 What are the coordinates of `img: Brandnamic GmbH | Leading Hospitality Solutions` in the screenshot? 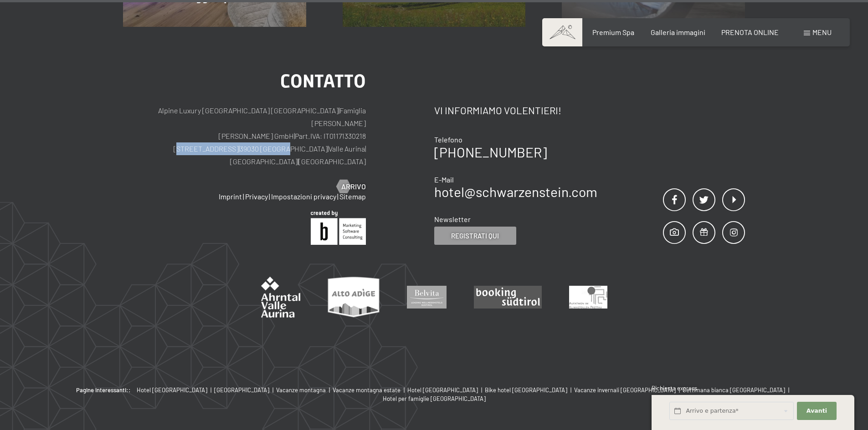 It's located at (338, 228).